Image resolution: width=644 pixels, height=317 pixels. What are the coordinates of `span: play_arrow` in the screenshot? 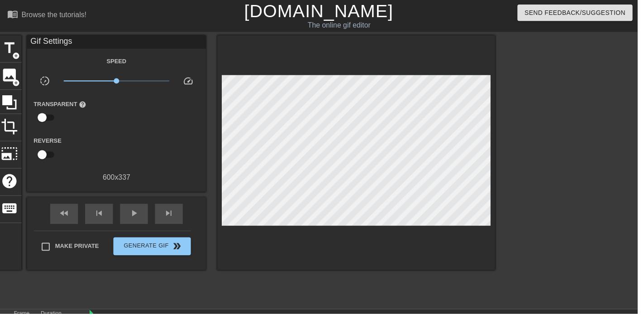 It's located at (135, 215).